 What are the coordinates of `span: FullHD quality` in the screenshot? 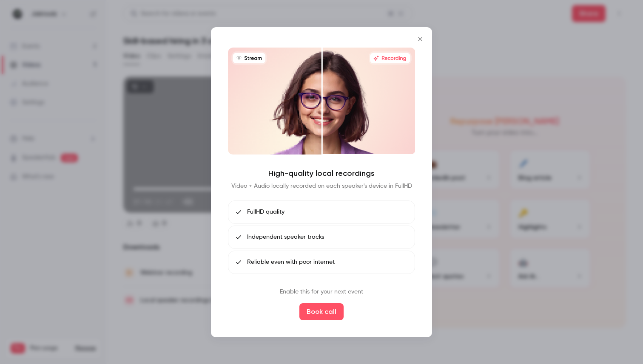 It's located at (266, 212).